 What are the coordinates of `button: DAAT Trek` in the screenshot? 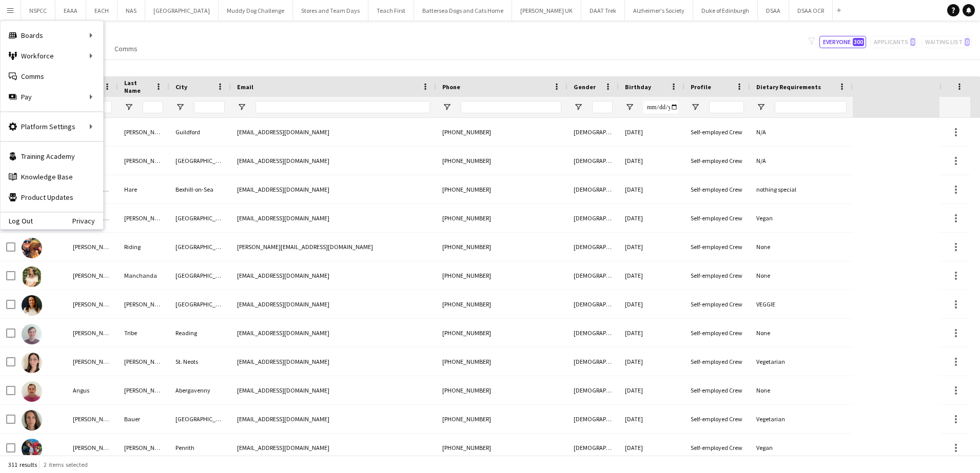 It's located at (603, 10).